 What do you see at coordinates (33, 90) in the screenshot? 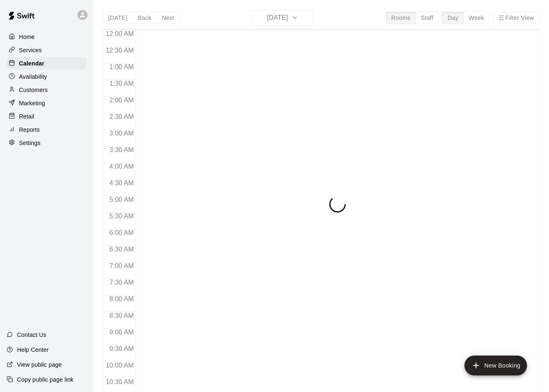
I see `p: Customers` at bounding box center [33, 90].